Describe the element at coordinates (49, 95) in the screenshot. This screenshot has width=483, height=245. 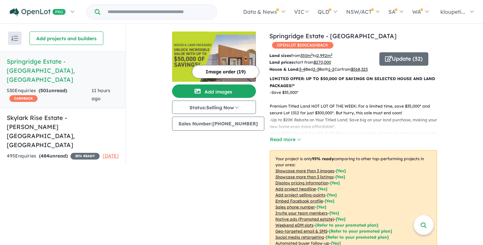
I see `div: 530 Enquir ies` at that location.